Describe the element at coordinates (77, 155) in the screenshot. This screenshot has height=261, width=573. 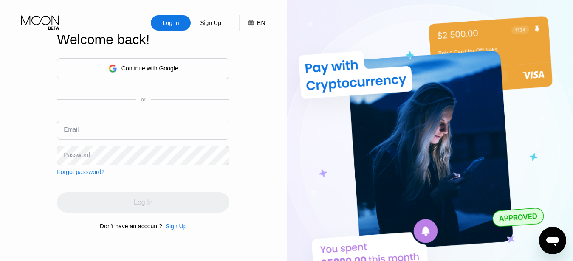
I see `div: Password` at that location.